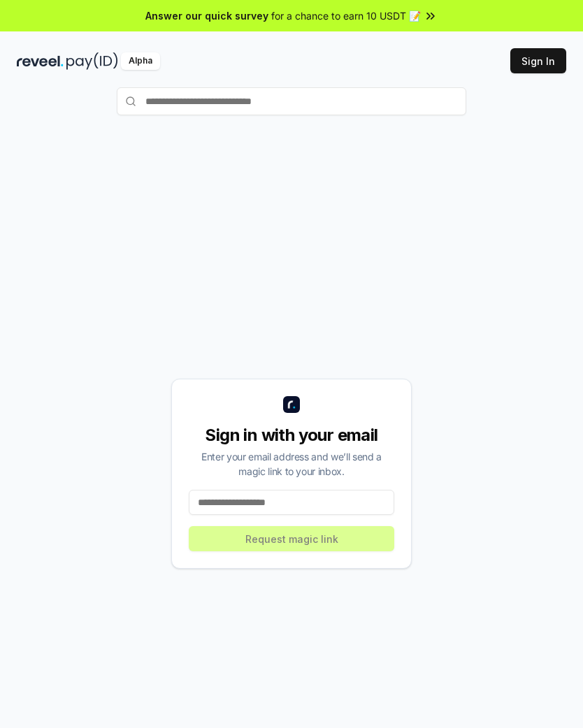  Describe the element at coordinates (140, 61) in the screenshot. I see `div: Alpha` at that location.